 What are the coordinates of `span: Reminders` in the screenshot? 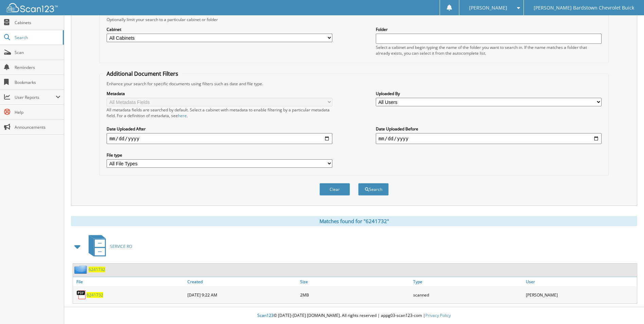 It's located at (37, 67).